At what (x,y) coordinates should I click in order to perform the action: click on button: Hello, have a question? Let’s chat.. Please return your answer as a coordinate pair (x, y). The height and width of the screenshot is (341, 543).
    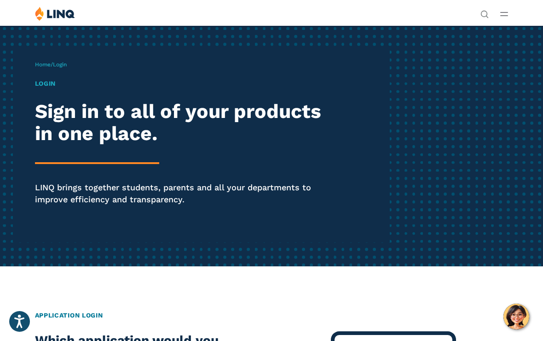
    Looking at the image, I should click on (517, 316).